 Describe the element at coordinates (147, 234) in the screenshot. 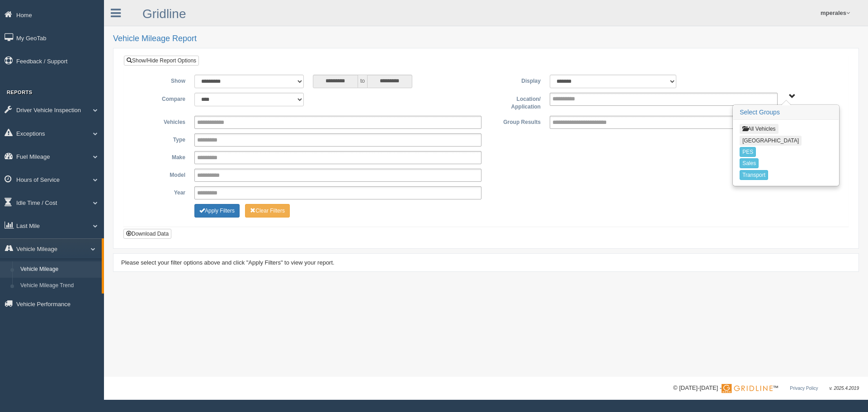

I see `button: Download Data` at that location.